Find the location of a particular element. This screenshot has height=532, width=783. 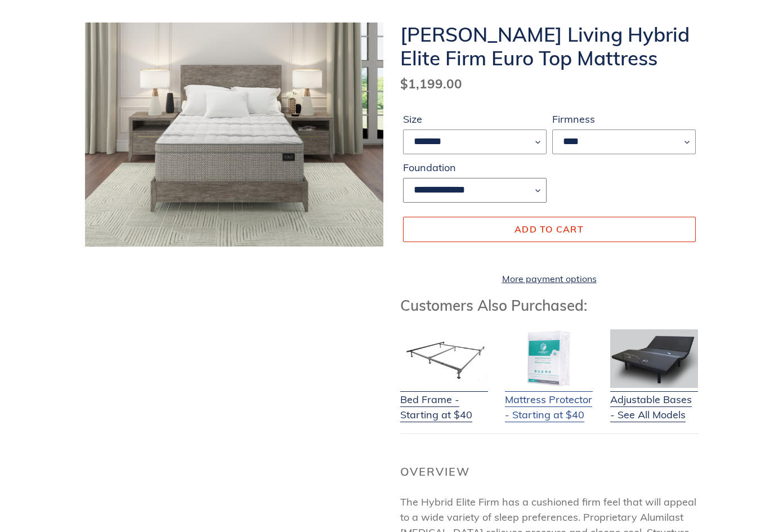

a: More payment options is located at coordinates (549, 278).